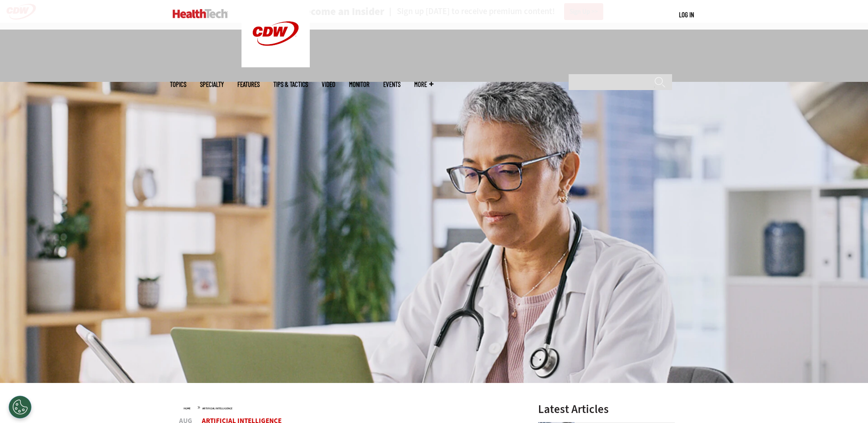 This screenshot has width=868, height=423. I want to click on span: Specialty, so click(212, 84).